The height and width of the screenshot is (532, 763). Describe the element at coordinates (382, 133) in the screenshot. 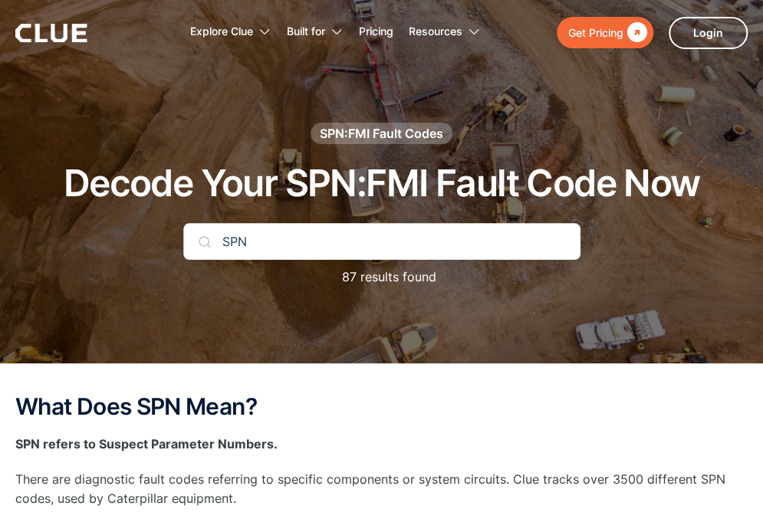

I see `div: SPN:FMI Fault Codes` at that location.